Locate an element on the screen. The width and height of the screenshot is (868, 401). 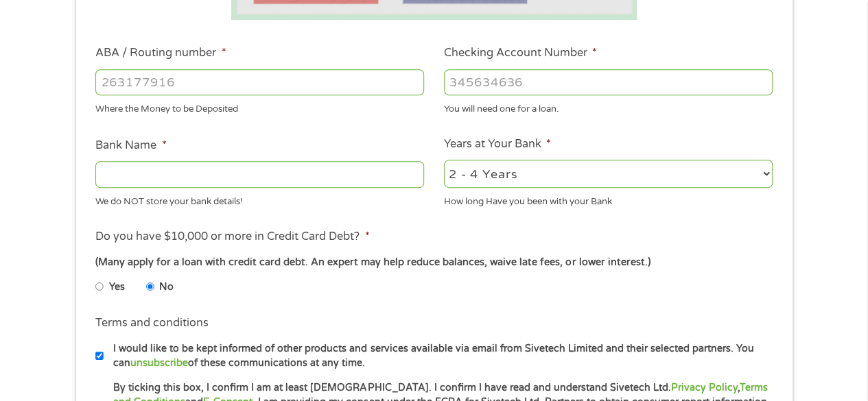
div: We do NOT store your bank details! is located at coordinates (259, 199).